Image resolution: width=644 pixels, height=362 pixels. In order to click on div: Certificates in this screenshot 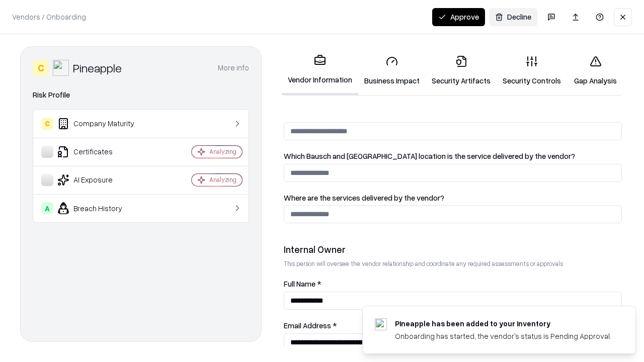, I will do `click(101, 152)`.